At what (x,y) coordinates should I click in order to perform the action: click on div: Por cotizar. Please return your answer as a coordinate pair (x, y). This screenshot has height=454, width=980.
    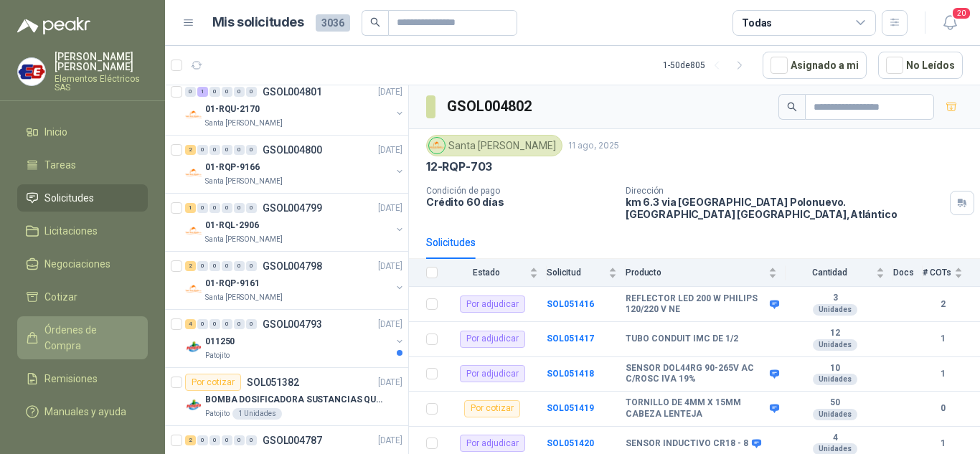
    Looking at the image, I should click on (213, 383).